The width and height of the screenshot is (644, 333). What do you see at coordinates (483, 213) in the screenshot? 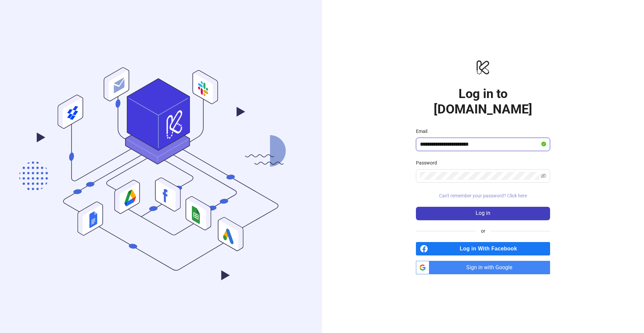
I see `span: Log in` at bounding box center [483, 213].